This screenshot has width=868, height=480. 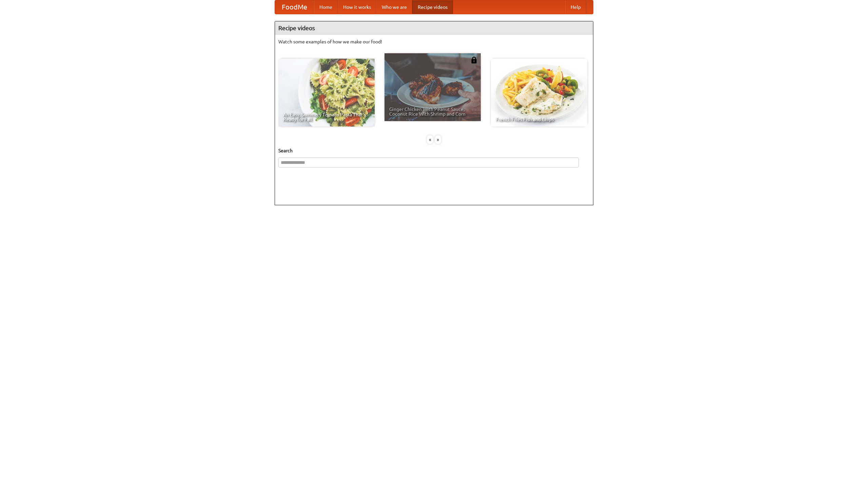 I want to click on a: French Fries Fish and Chips, so click(x=539, y=92).